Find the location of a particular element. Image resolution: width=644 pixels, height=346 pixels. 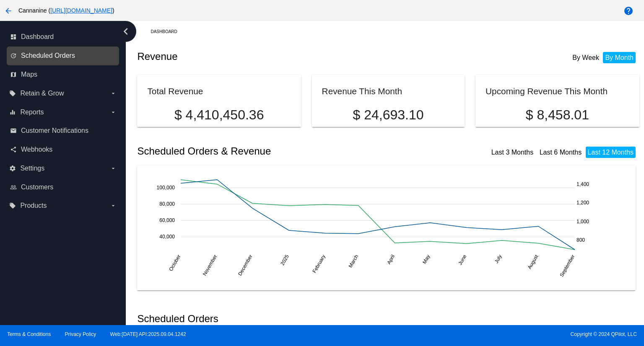

h2: Total Revenue is located at coordinates (175, 91).